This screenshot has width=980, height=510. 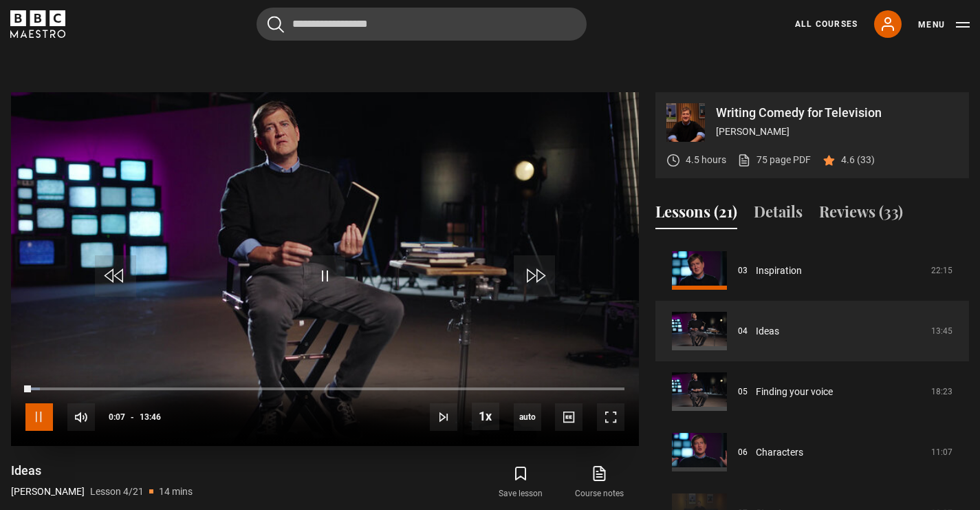 What do you see at coordinates (39, 417) in the screenshot?
I see `button: Pause` at bounding box center [39, 417].